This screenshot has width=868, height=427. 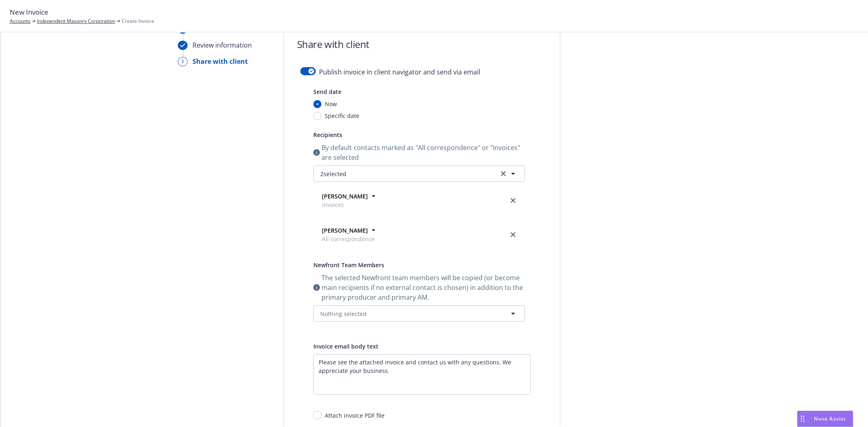 What do you see at coordinates (333, 174) in the screenshot?
I see `span: 2 selected` at bounding box center [333, 174].